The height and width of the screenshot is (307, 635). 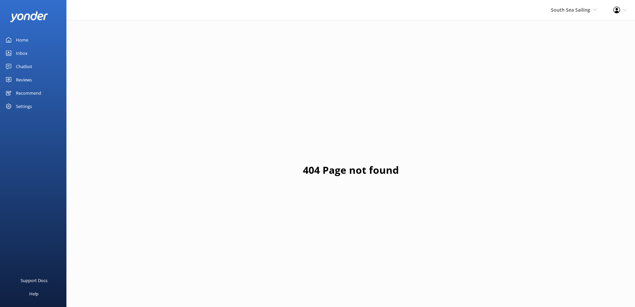 What do you see at coordinates (22, 53) in the screenshot?
I see `div: Inbox` at bounding box center [22, 53].